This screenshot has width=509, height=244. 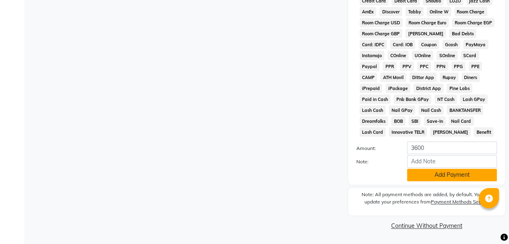 I want to click on span: CAMP, so click(x=368, y=77).